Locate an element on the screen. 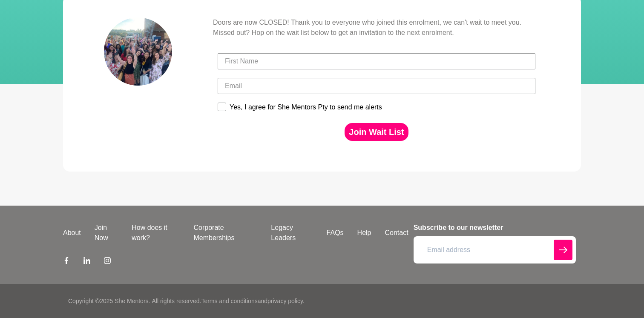 The width and height of the screenshot is (644, 318). p: All rights reserved. and . is located at coordinates (228, 301).